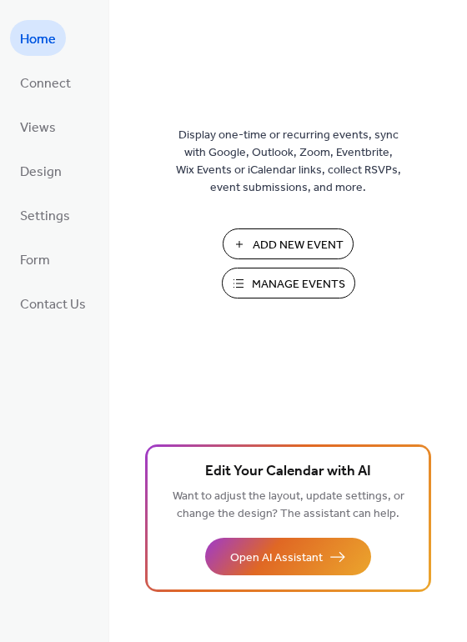 Image resolution: width=467 pixels, height=642 pixels. What do you see at coordinates (299, 284) in the screenshot?
I see `span: Manage Events` at bounding box center [299, 284].